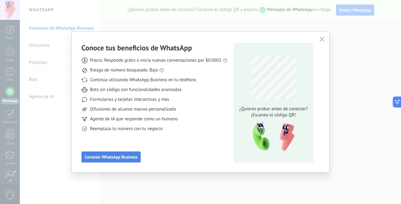 This screenshot has width=401, height=204. I want to click on span: Formularios y tarjetas interactivas, y más, so click(130, 100).